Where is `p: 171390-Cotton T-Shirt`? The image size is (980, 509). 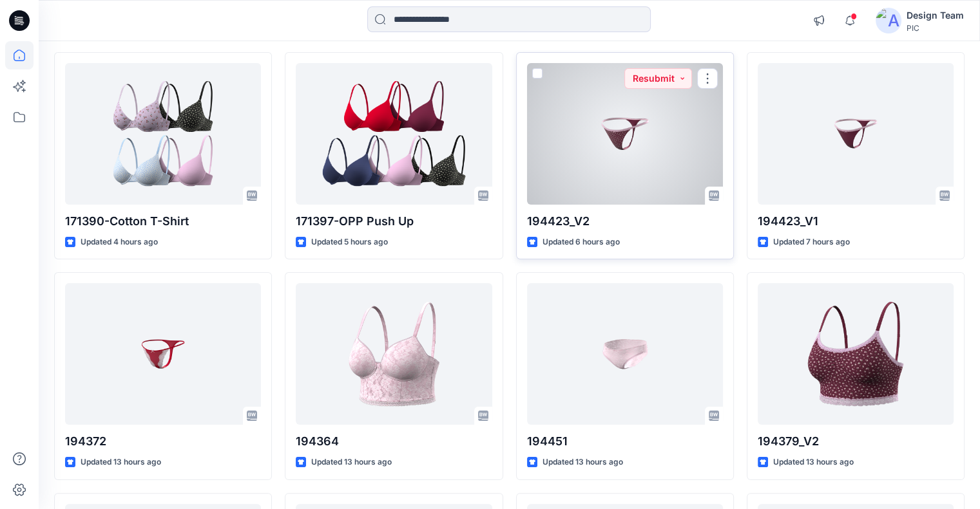
p: 171390-Cotton T-Shirt is located at coordinates (163, 221).